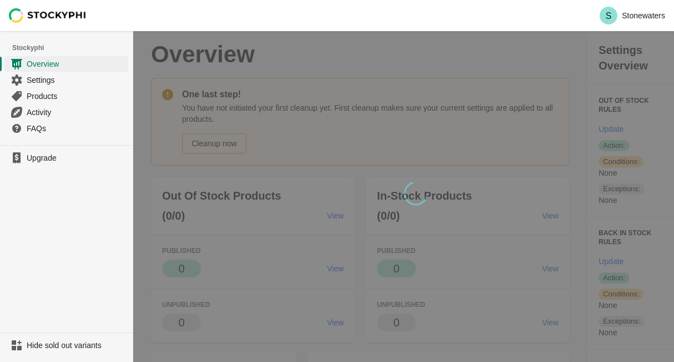 This screenshot has width=674, height=362. What do you see at coordinates (66, 112) in the screenshot?
I see `a: Activity` at bounding box center [66, 112].